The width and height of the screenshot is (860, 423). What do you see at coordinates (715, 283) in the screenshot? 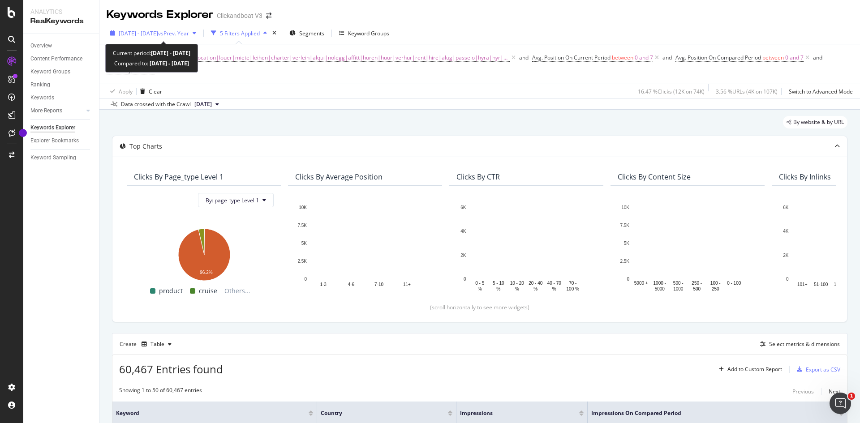
I see `text: 100 -` at bounding box center [715, 283].